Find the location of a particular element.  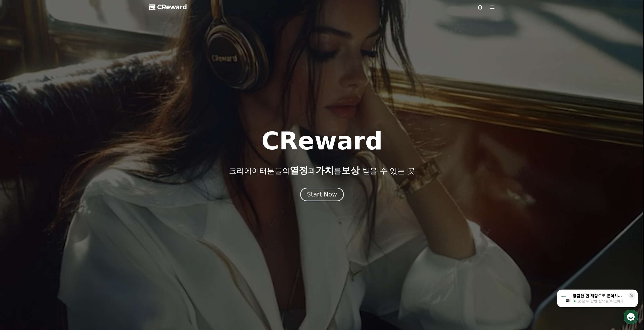

h1: CReward is located at coordinates (322, 141).